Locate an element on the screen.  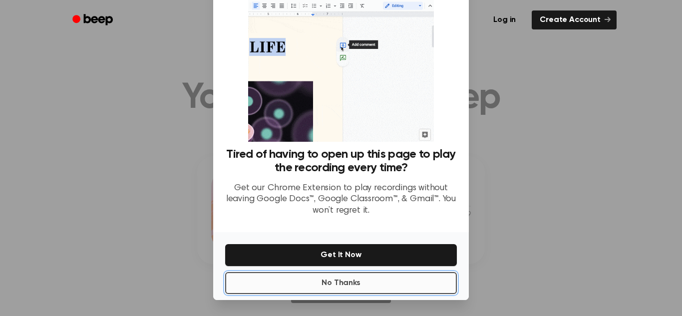
button: Get It Now is located at coordinates (341, 255).